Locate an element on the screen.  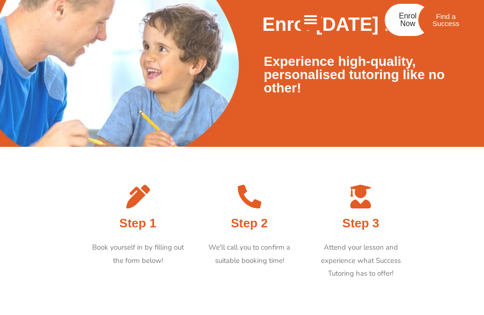
a: Enrol Now is located at coordinates (408, 20).